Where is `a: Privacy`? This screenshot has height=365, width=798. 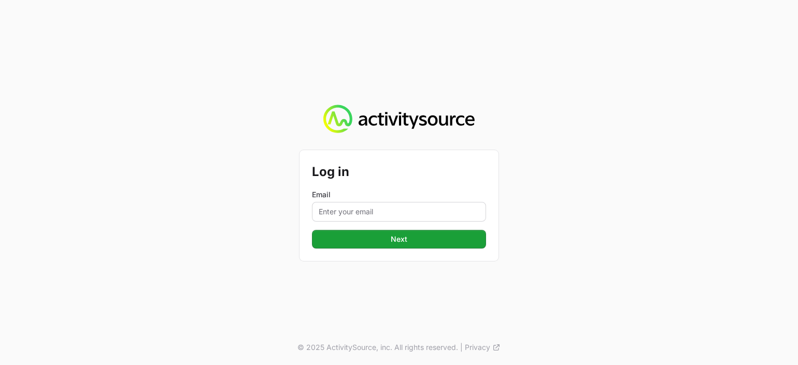
a: Privacy is located at coordinates (483, 348).